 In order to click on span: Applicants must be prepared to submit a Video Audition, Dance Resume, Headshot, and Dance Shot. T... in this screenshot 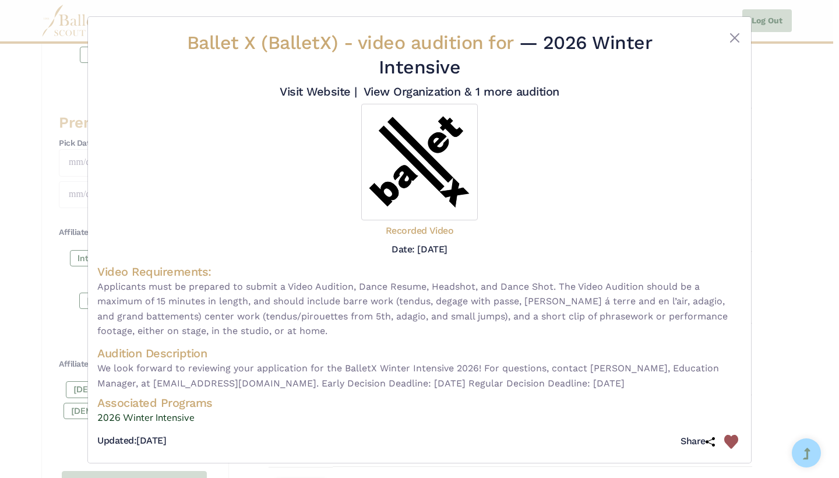, I will do `click(419, 309)`.